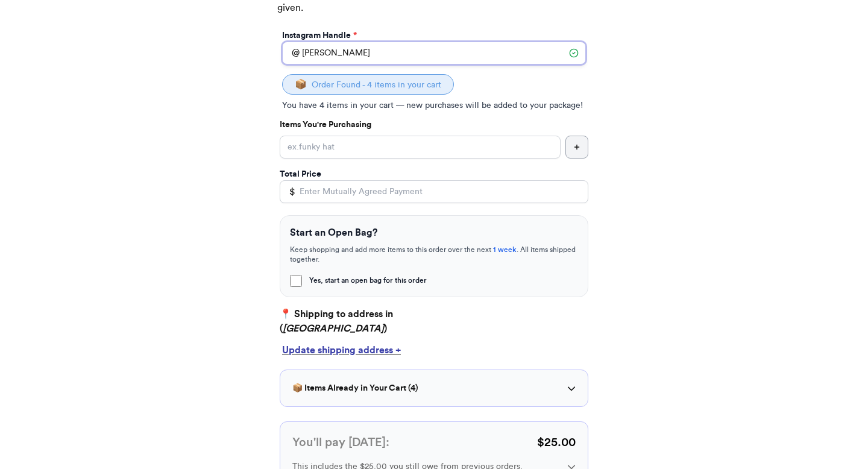 The height and width of the screenshot is (469, 868). I want to click on span: 1 week, so click(504, 250).